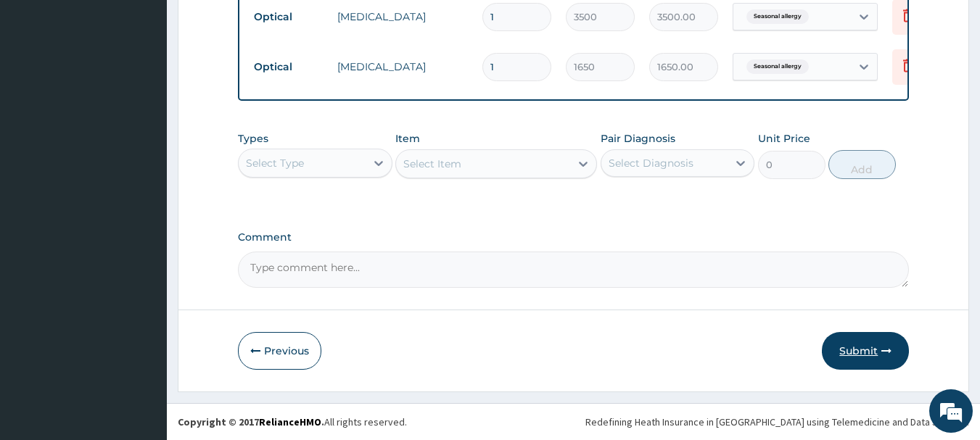  What do you see at coordinates (784, 138) in the screenshot?
I see `label: Unit Price` at bounding box center [784, 138].